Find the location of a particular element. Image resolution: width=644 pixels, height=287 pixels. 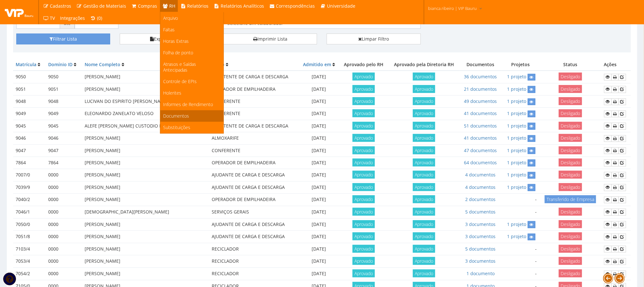

th: Status is located at coordinates (571, 64).